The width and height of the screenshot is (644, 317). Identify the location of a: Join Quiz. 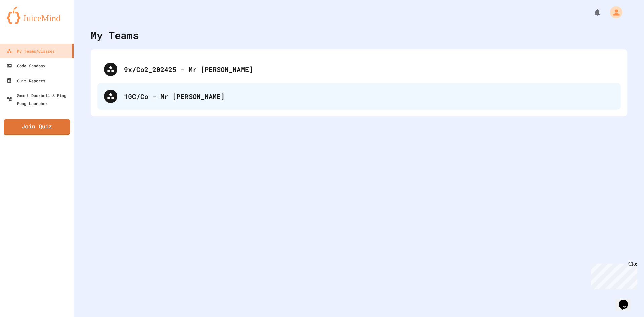
(37, 127).